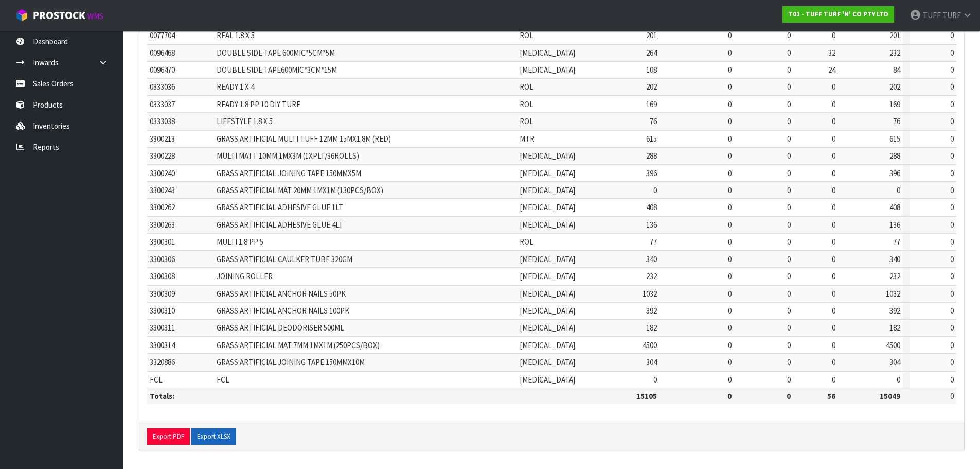  Describe the element at coordinates (941, 15) in the screenshot. I see `span: TUFF TURF` at that location.